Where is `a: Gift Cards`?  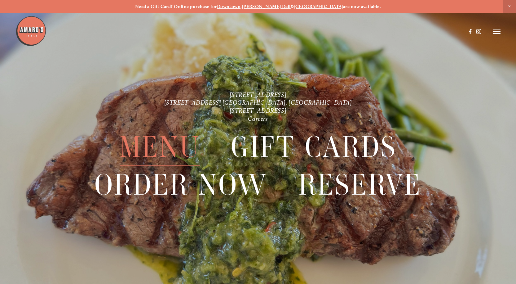
a: Gift Cards is located at coordinates (314, 147).